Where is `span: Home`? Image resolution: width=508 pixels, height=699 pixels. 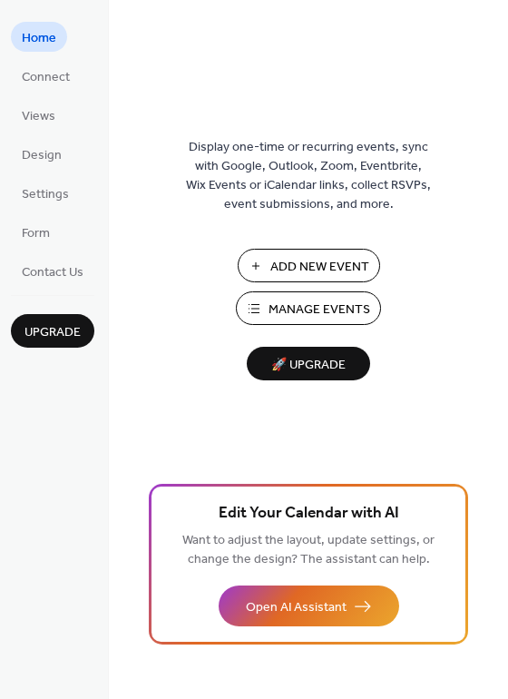 span: Home is located at coordinates (39, 38).